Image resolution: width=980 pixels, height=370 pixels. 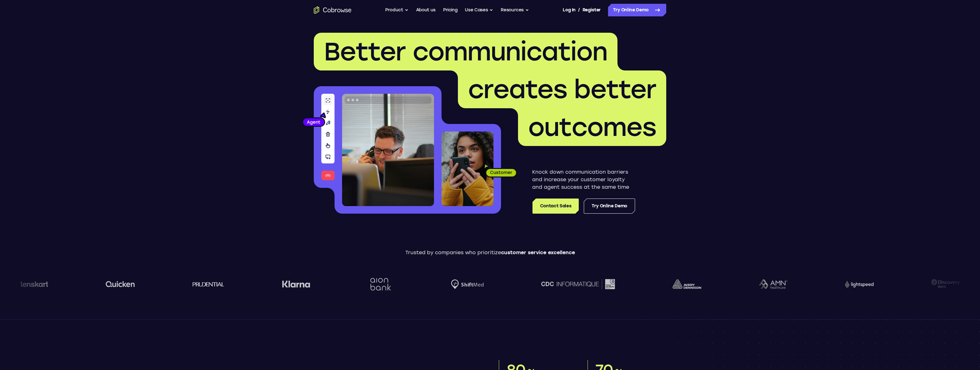 What do you see at coordinates (479, 10) in the screenshot?
I see `button: Use Cases` at bounding box center [479, 10].